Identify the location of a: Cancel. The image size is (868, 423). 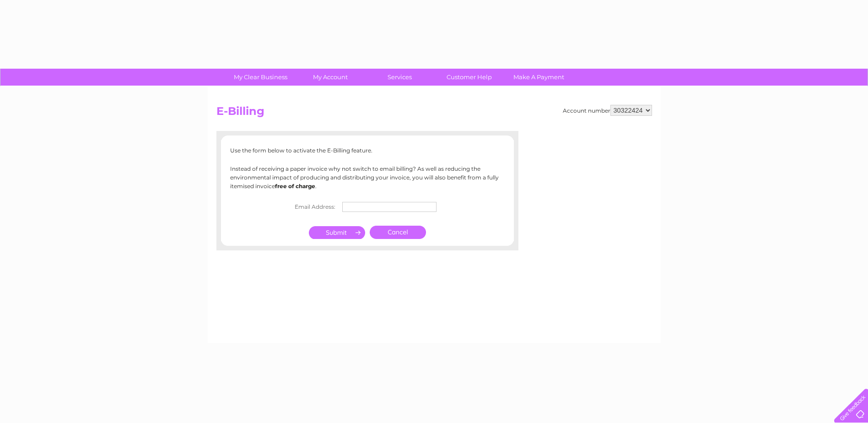
(397, 232).